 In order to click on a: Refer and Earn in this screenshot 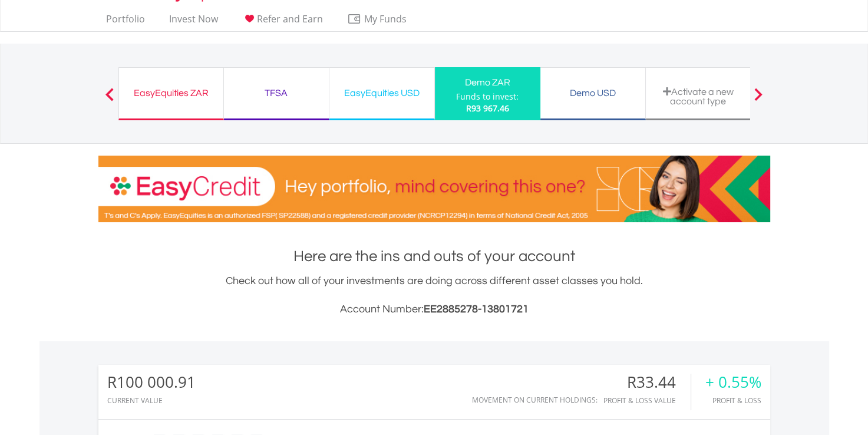, I will do `click(282, 22)`.